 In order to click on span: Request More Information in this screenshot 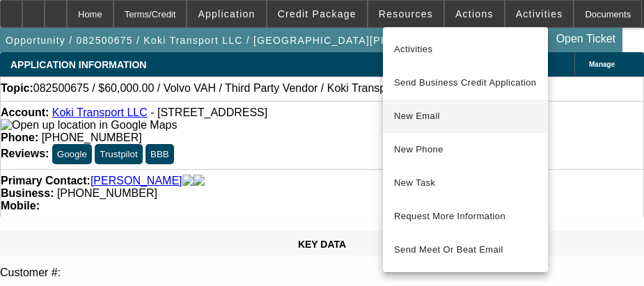, I will do `click(465, 217)`.